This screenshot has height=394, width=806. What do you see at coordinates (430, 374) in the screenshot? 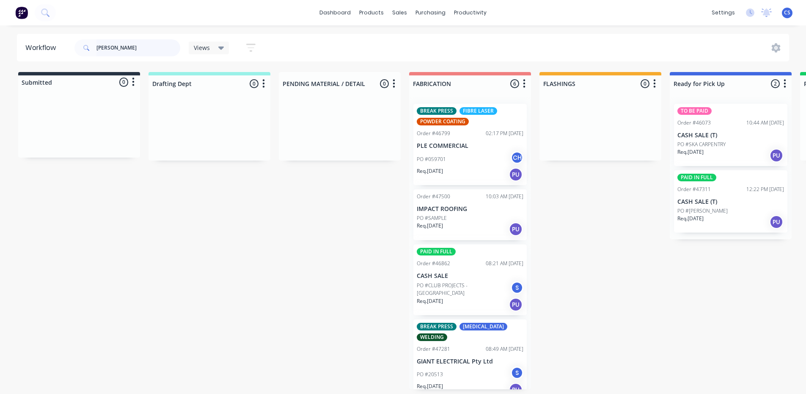
I see `p: PO #20513` at bounding box center [430, 374].